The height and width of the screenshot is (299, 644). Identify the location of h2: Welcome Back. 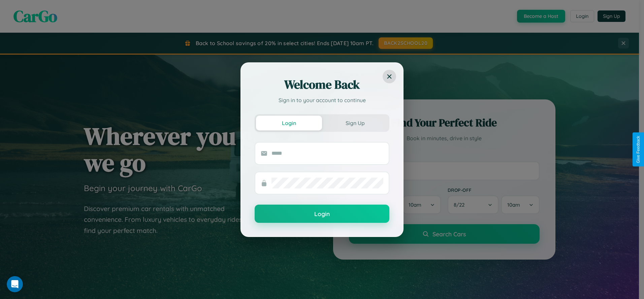
(322, 84).